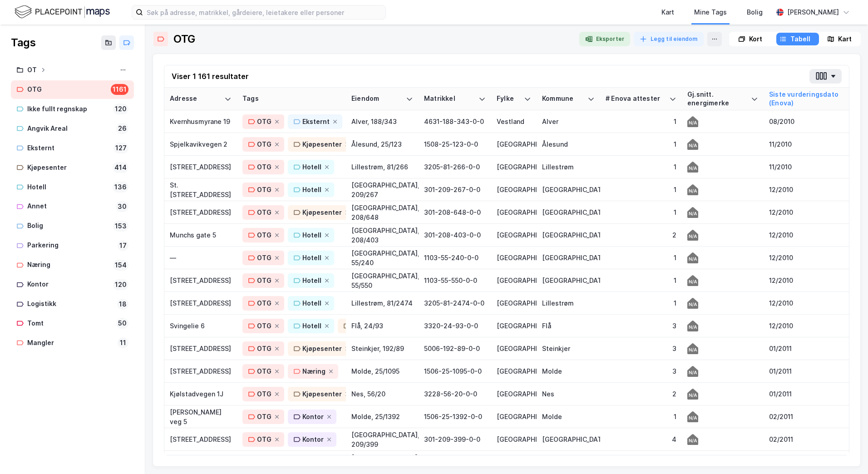  I want to click on div: Lillestrøm, 81/266, so click(382, 167).